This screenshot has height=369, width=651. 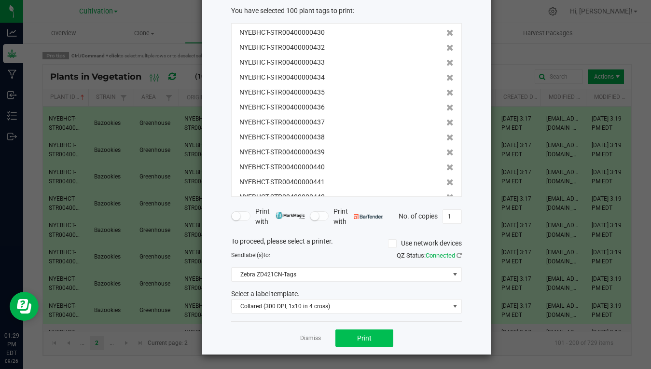 What do you see at coordinates (282, 152) in the screenshot?
I see `span: NYEBHCT-STR00400000439` at bounding box center [282, 152].